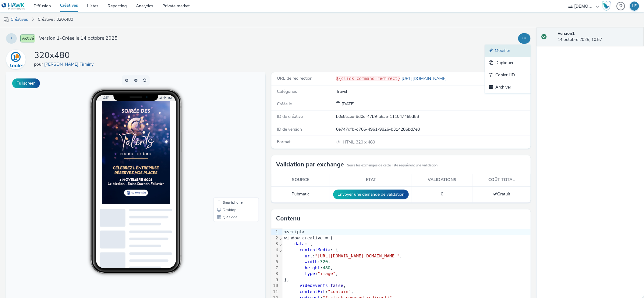  I want to click on span: Format, so click(284, 142).